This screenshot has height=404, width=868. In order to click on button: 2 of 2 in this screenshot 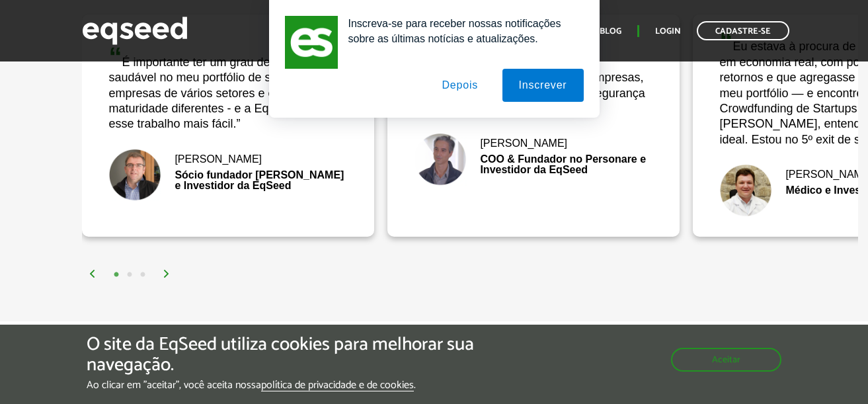, I will do `click(130, 275)`.